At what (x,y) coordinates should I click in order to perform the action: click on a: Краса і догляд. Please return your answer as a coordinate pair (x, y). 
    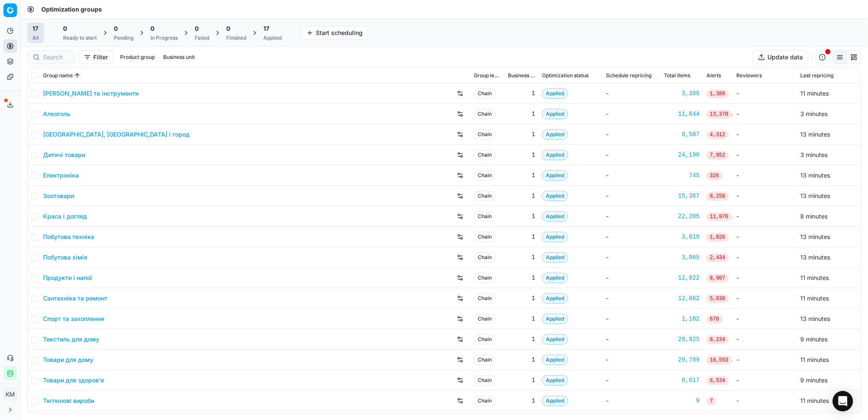
    Looking at the image, I should click on (65, 216).